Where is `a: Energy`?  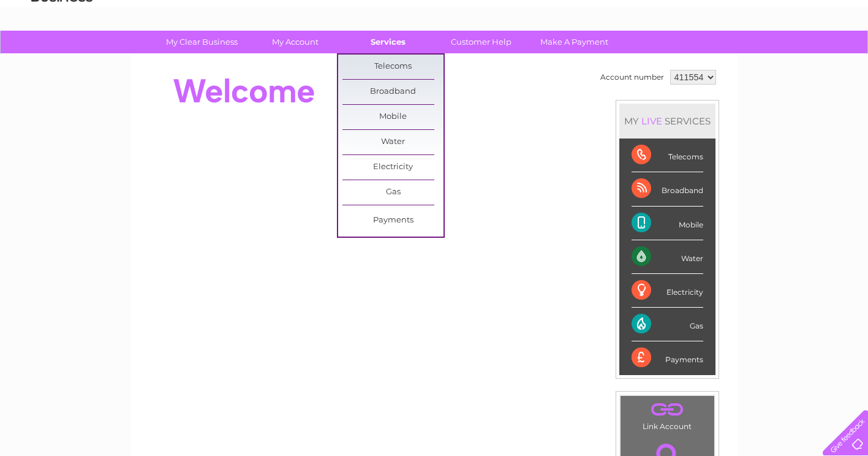 a: Energy is located at coordinates (697, 56).